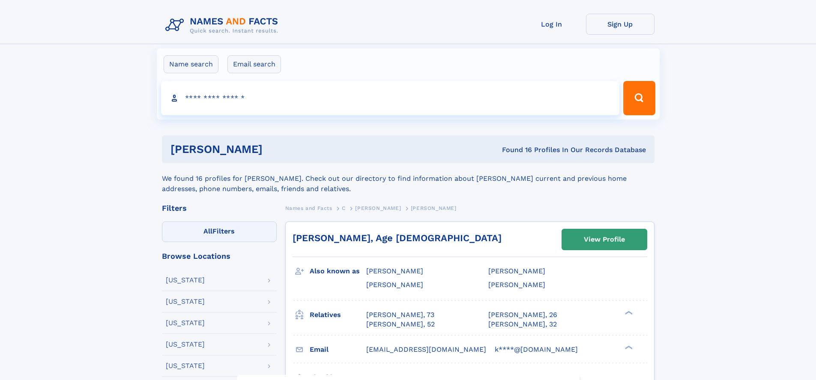  I want to click on div: View Profile, so click(604, 239).